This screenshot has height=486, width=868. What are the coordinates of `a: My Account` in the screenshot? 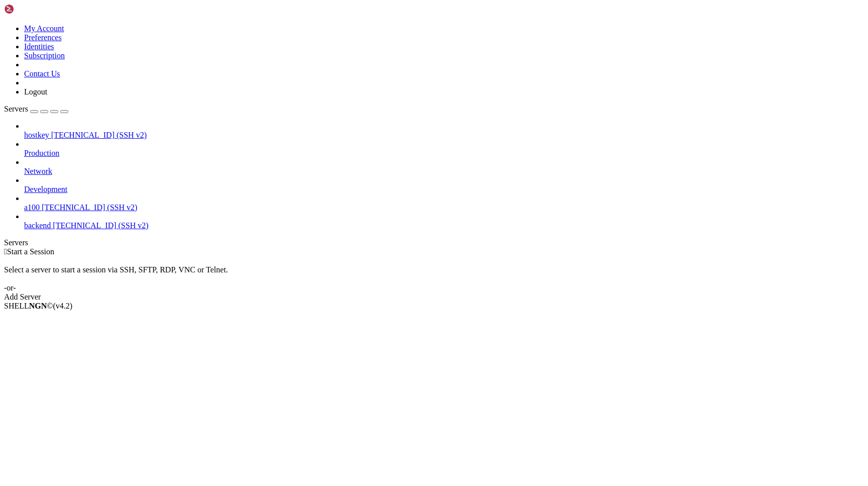 It's located at (44, 28).